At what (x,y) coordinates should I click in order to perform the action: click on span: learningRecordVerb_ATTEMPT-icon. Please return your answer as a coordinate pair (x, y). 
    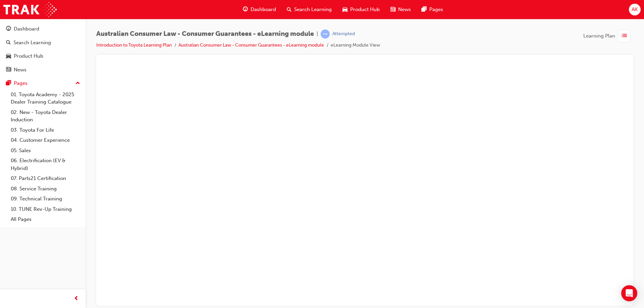
    Looking at the image, I should click on (325, 34).